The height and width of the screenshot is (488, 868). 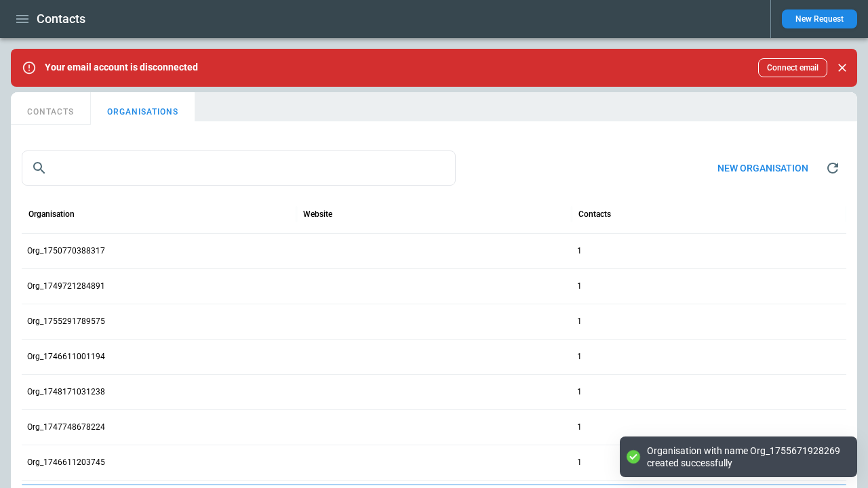 I want to click on button: CONTACTS, so click(x=50, y=108).